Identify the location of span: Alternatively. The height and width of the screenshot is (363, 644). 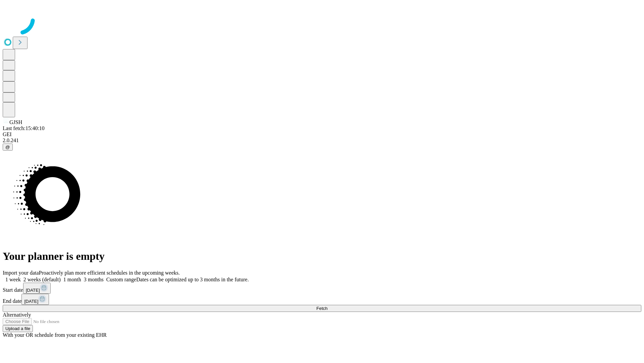
(17, 315).